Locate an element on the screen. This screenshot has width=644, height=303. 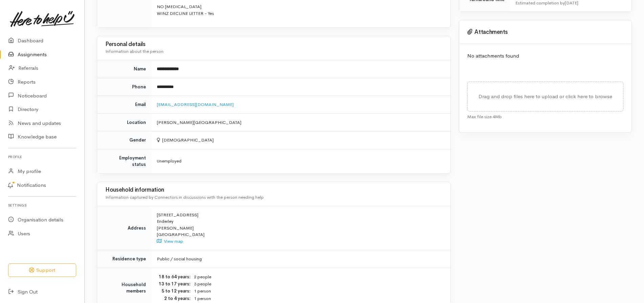
h3: Attachments is located at coordinates (545, 32).